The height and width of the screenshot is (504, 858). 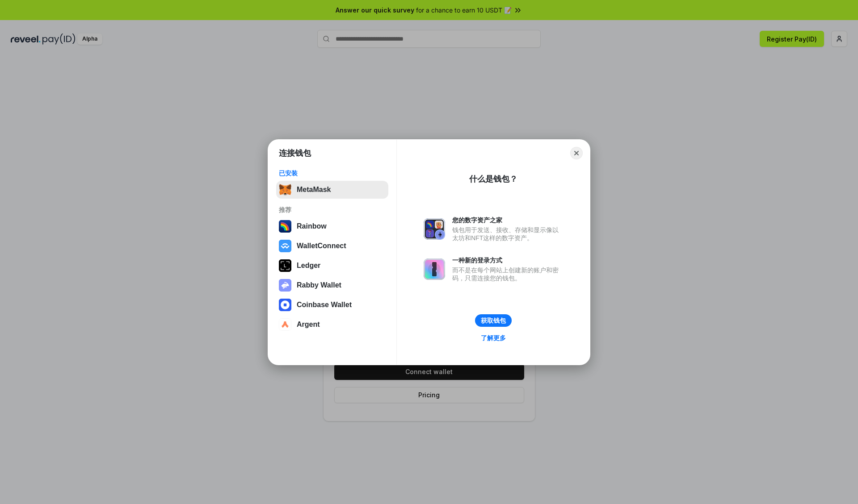 I want to click on div: Argent, so click(x=309, y=324).